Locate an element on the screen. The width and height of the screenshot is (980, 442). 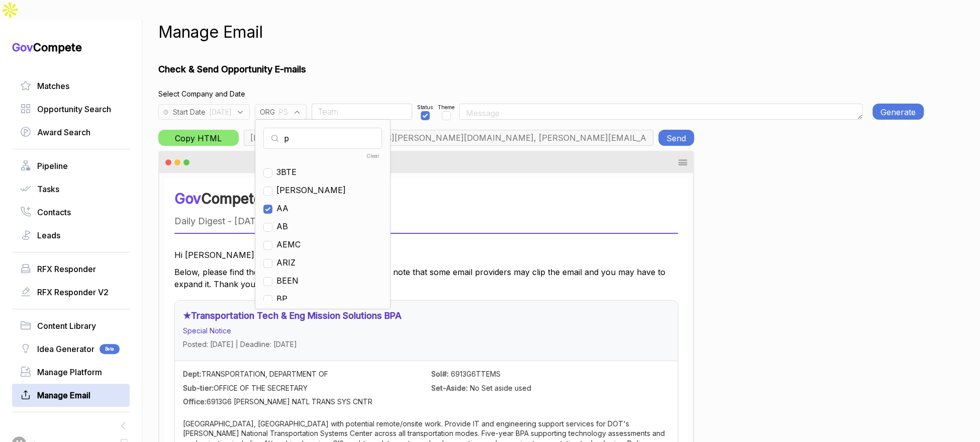
a: RFX Responder V2 is located at coordinates (71, 292).